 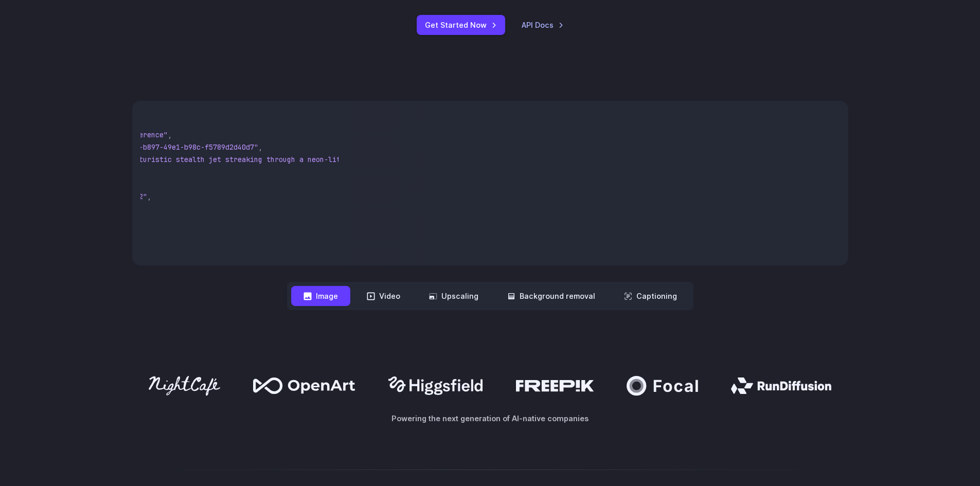 I want to click on a: API Docs, so click(x=543, y=25).